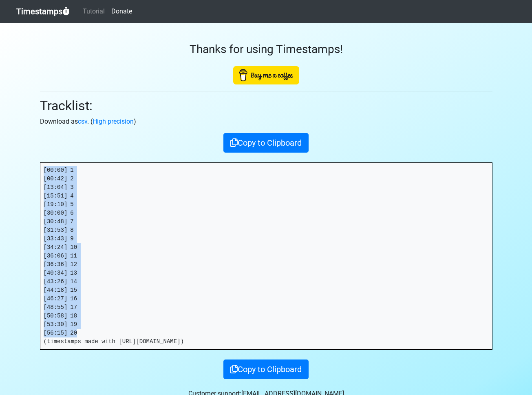 Image resolution: width=532 pixels, height=395 pixels. Describe the element at coordinates (82, 121) in the screenshot. I see `a: csv` at that location.